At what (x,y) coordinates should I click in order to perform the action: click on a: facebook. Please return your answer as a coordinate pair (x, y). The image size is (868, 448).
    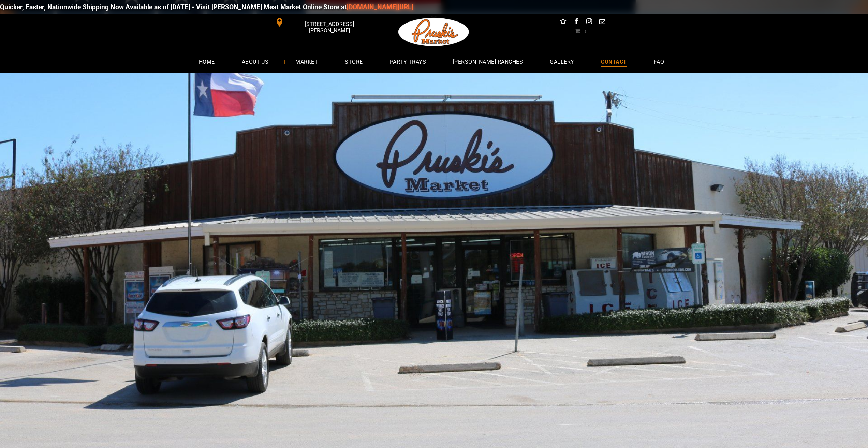
    Looking at the image, I should click on (577, 22).